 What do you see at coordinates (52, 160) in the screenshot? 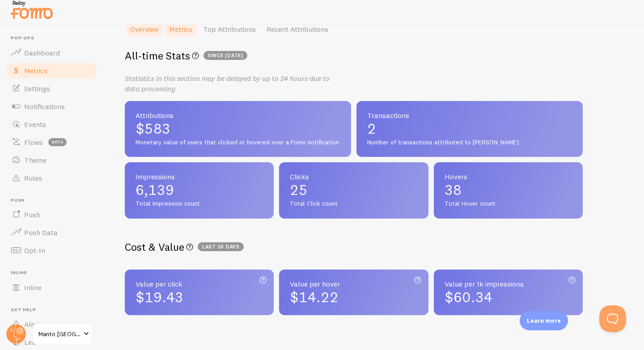
I see `a: Theme` at bounding box center [52, 160].